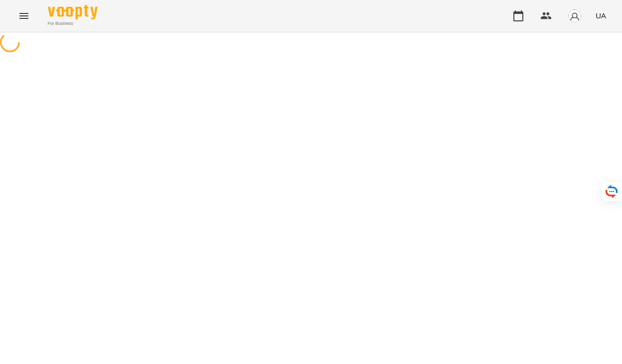  Describe the element at coordinates (73, 23) in the screenshot. I see `span: For Business` at that location.